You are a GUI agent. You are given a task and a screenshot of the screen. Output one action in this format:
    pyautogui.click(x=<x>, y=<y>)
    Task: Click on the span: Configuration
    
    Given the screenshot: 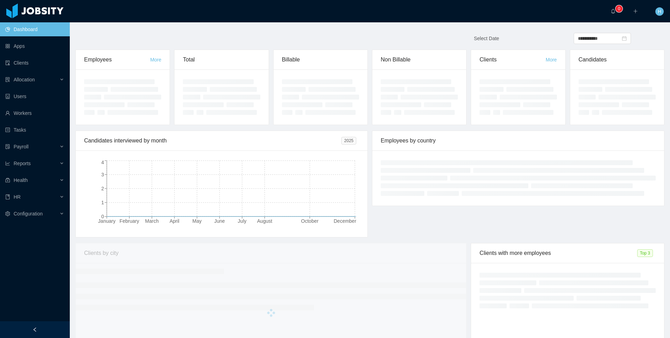 What is the action you would take?
    pyautogui.click(x=28, y=214)
    